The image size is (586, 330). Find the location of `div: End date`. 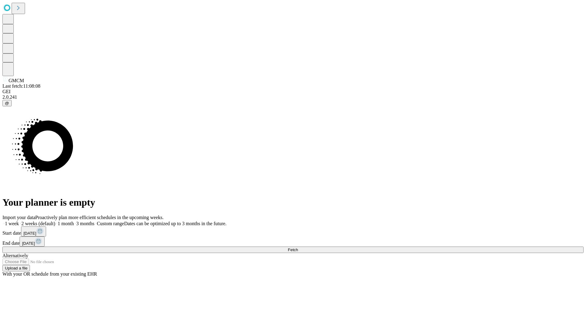

div: End date is located at coordinates (293, 241).